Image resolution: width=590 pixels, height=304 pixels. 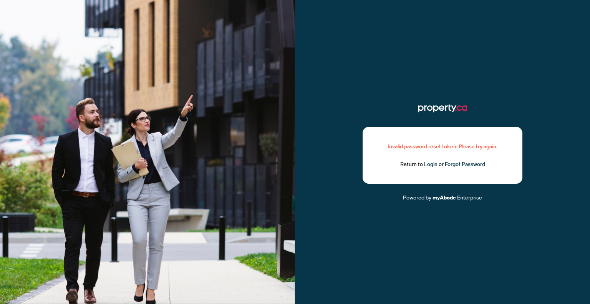 What do you see at coordinates (442, 146) in the screenshot?
I see `div: Invalid password reset token. Please try again.` at bounding box center [442, 146].